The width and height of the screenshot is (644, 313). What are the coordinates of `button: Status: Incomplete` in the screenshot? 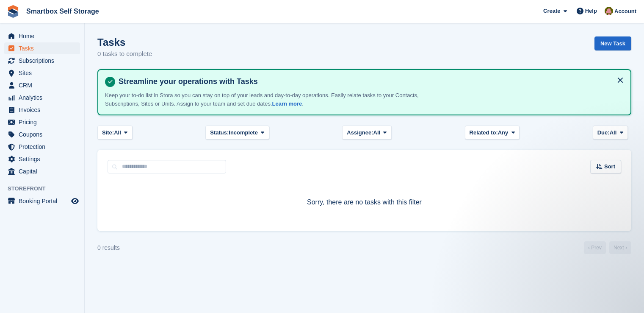 It's located at (237, 132).